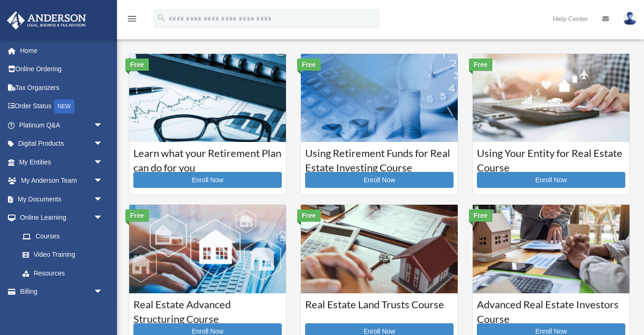 The image size is (644, 335). Describe the element at coordinates (161, 18) in the screenshot. I see `i: search` at that location.